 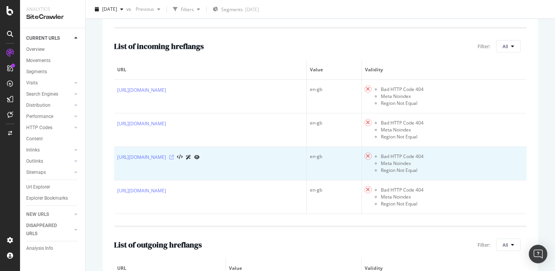 What do you see at coordinates (53, 49) in the screenshot?
I see `a: Overview` at bounding box center [53, 49].